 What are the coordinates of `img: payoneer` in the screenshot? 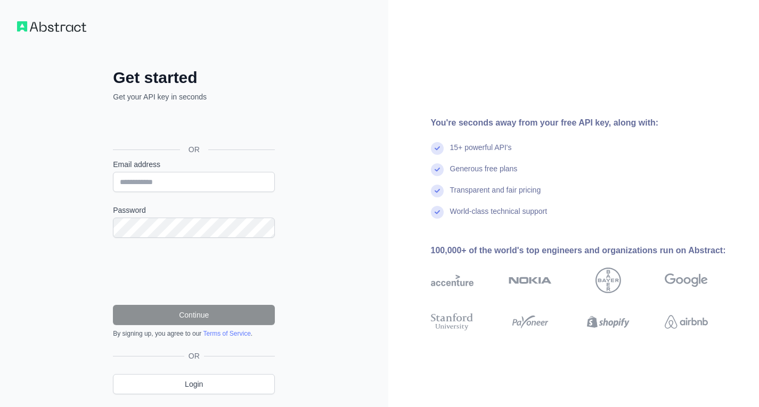 It's located at (530, 322).